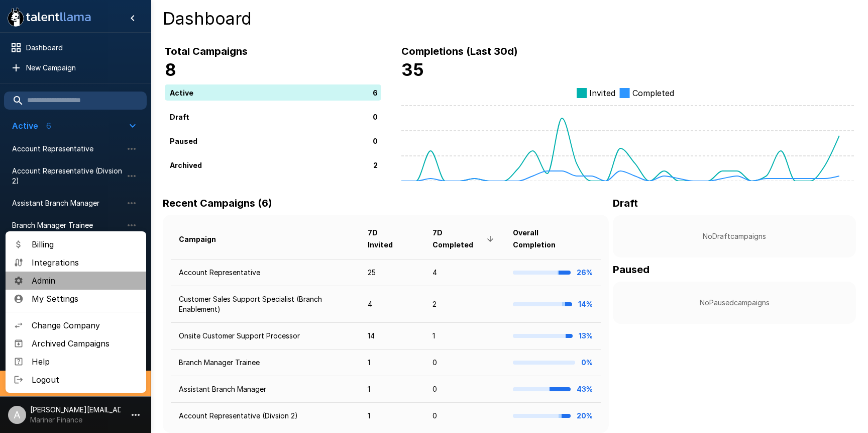 The image size is (868, 433). Describe the element at coordinates (85, 362) in the screenshot. I see `span: Help` at that location.